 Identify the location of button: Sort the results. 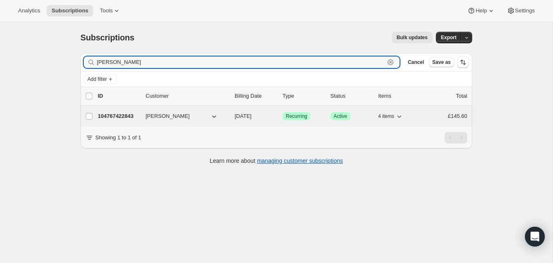
(463, 62).